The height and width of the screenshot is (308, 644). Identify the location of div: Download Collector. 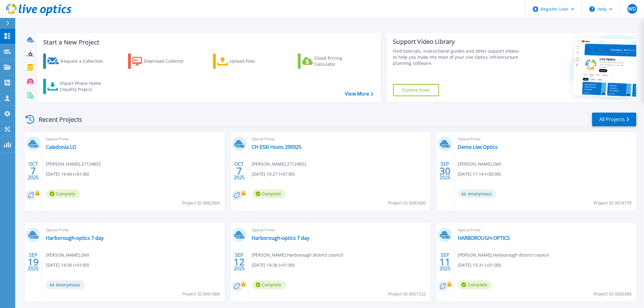
(168, 61).